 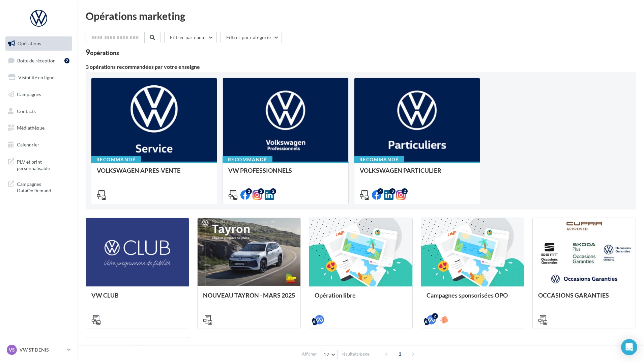 I want to click on span: Visibilité en ligne, so click(x=36, y=78).